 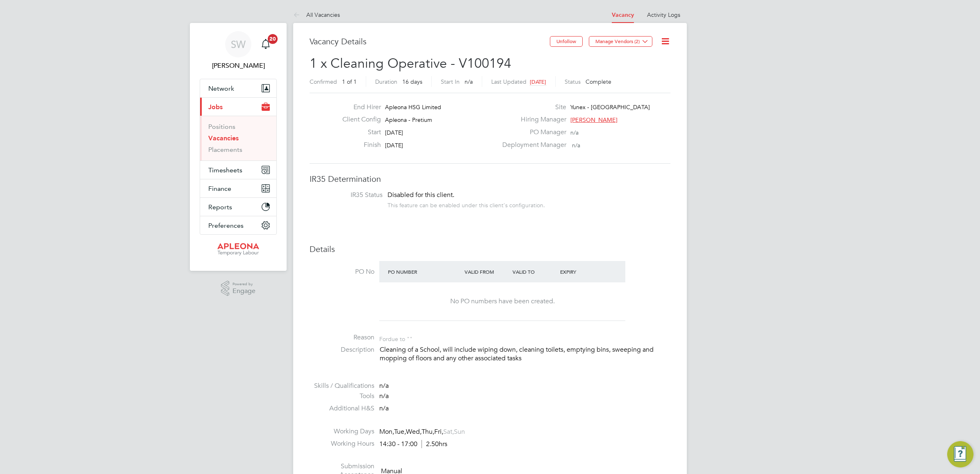 What do you see at coordinates (532, 107) in the screenshot?
I see `label: Site` at bounding box center [532, 107].